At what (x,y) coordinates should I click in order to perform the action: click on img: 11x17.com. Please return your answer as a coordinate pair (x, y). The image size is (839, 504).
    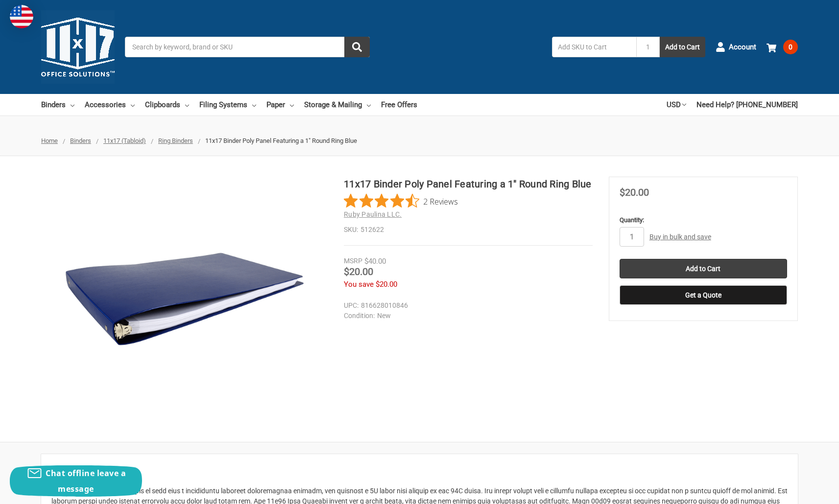
    Looking at the image, I should click on (78, 47).